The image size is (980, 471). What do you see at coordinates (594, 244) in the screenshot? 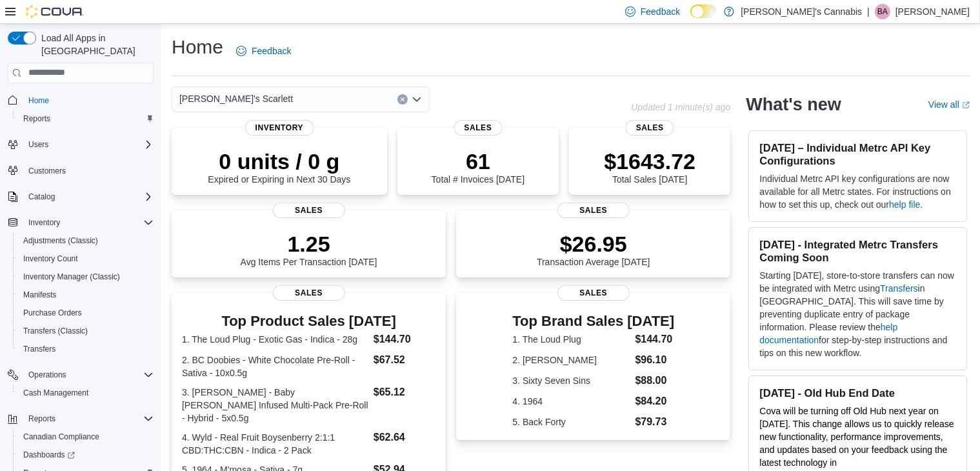
I see `p: $26.95` at bounding box center [594, 244].